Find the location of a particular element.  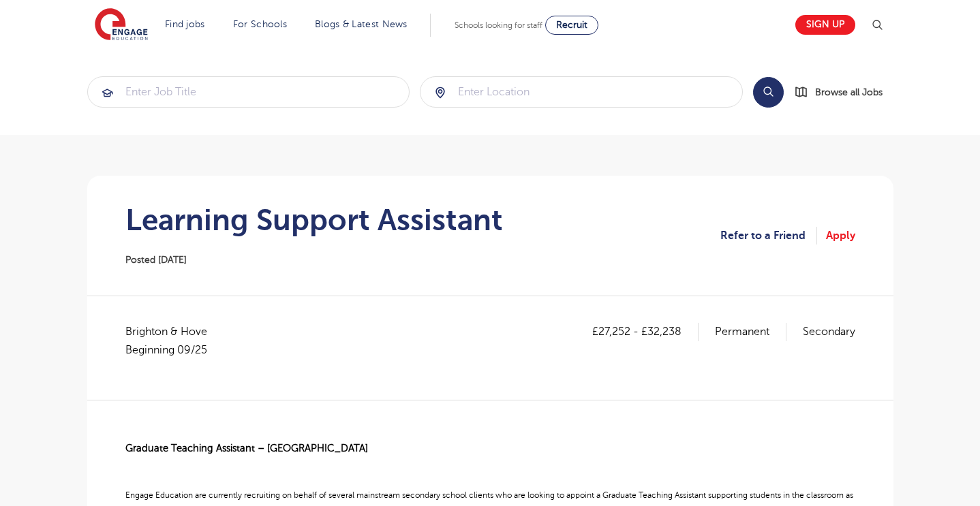

a: Recruit is located at coordinates (572, 25).